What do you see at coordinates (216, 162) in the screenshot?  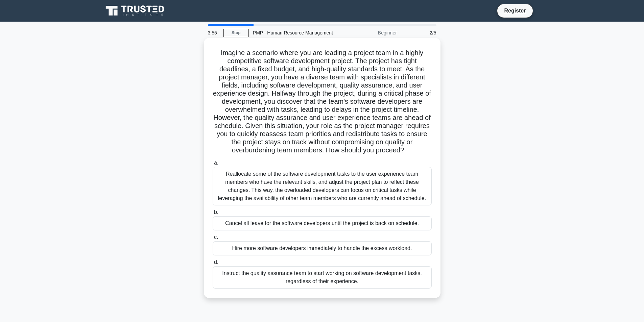 I see `span: a.` at bounding box center [216, 162].